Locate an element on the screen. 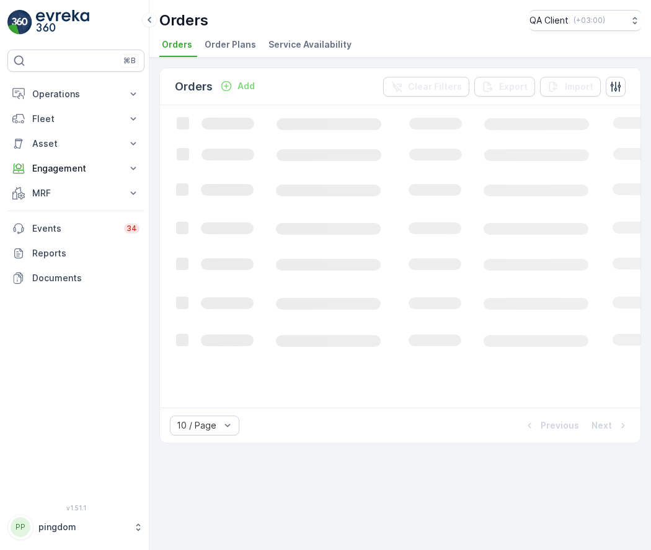  p: Reports is located at coordinates (85, 253).